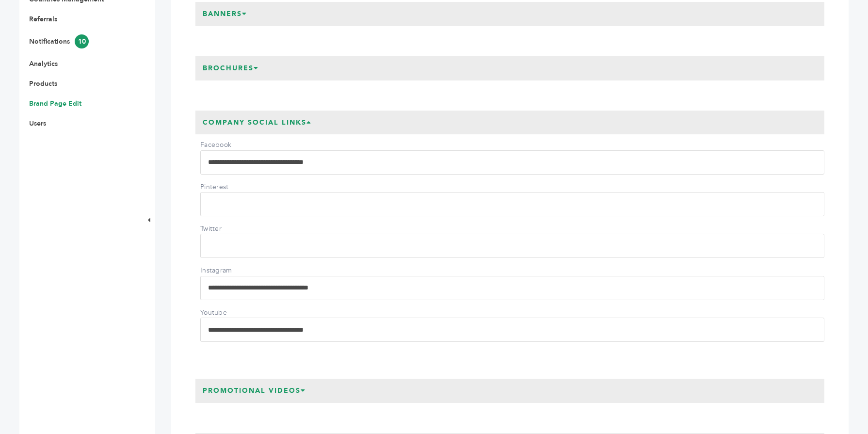  I want to click on a: Analytics, so click(43, 64).